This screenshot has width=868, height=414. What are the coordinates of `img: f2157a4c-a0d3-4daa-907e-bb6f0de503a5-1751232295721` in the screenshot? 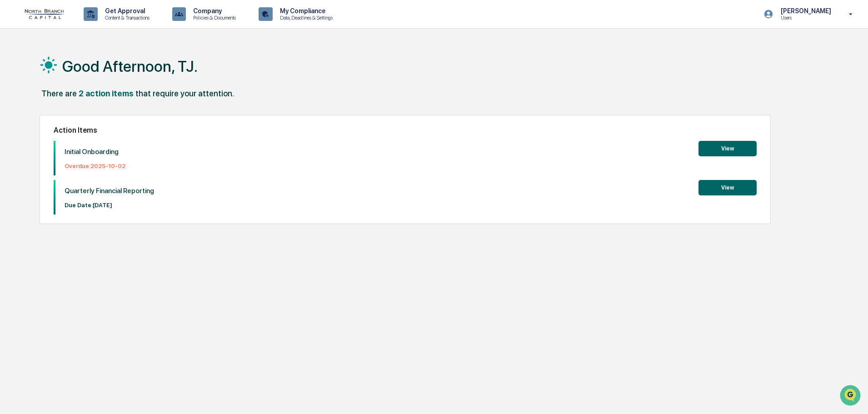 It's located at (12, 12).